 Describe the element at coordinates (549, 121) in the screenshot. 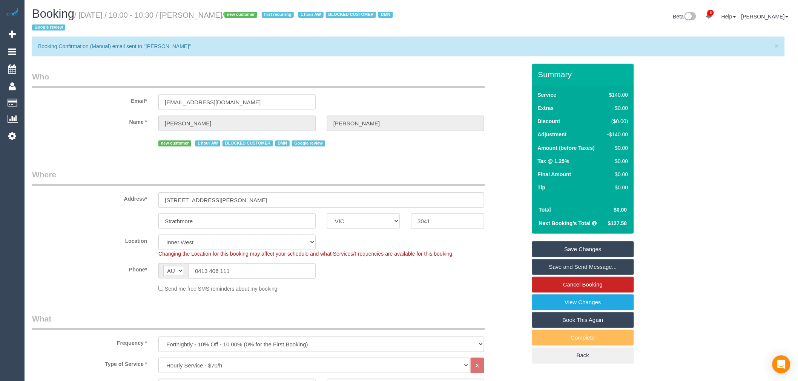

I see `label: Discount` at that location.